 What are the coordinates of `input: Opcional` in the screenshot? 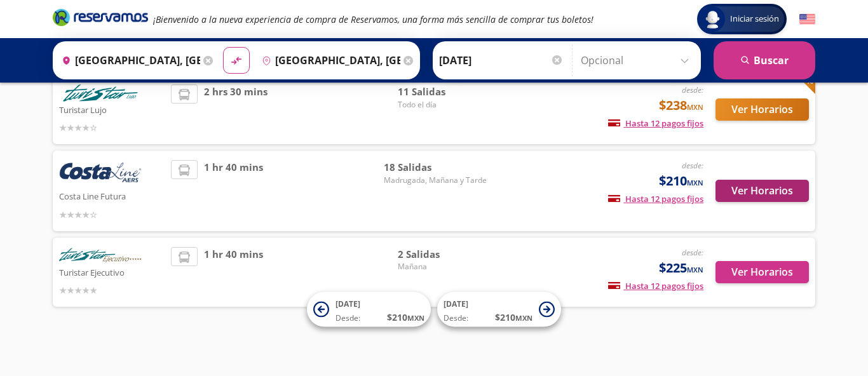 It's located at (638, 60).